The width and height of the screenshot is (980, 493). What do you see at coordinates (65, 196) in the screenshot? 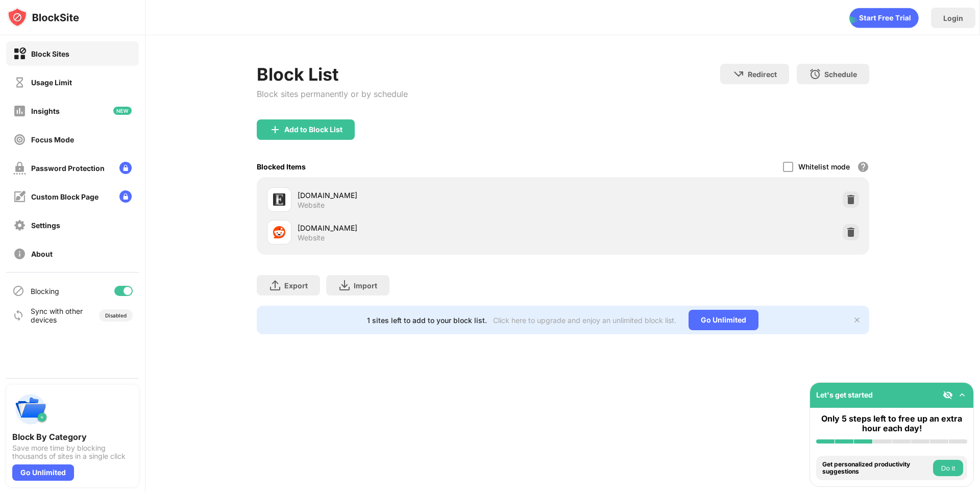
I see `div: Custom Block Page` at bounding box center [65, 196].